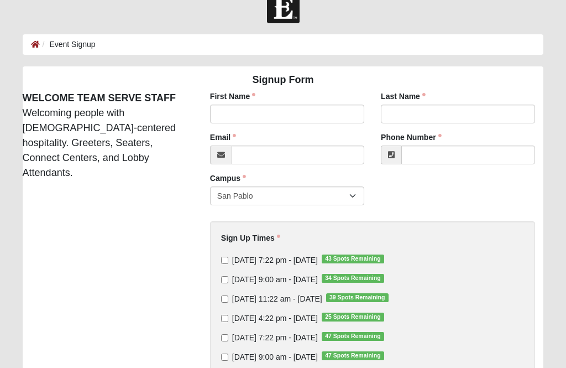  What do you see at coordinates (99, 98) in the screenshot?
I see `strong: WELCOME TEAM SERVE STAFF` at bounding box center [99, 98].